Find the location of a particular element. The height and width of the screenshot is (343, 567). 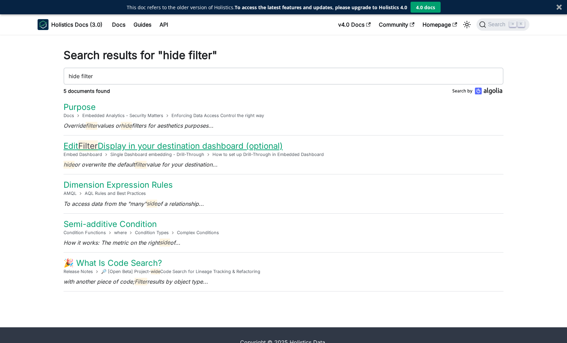

li: AQL Rules and Best Practices is located at coordinates (115, 193).